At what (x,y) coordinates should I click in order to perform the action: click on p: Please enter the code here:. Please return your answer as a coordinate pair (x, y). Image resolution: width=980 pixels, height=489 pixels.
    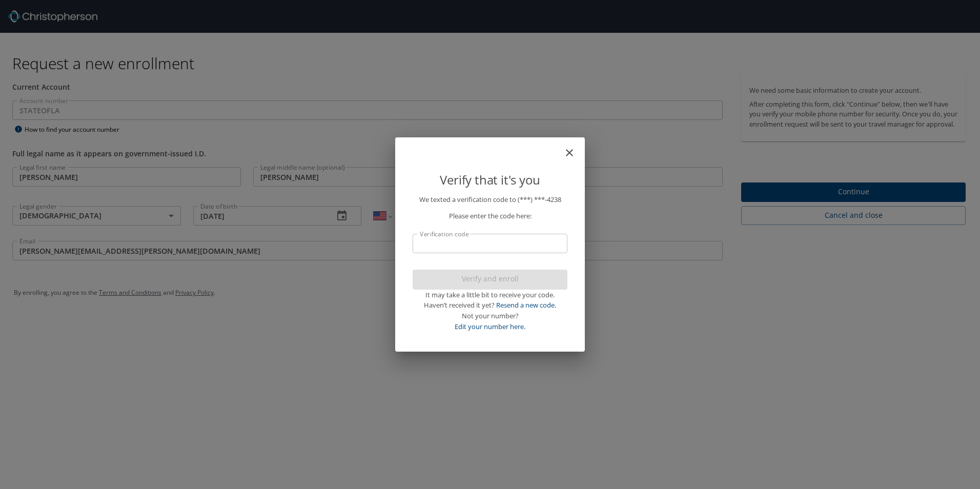
    Looking at the image, I should click on (490, 216).